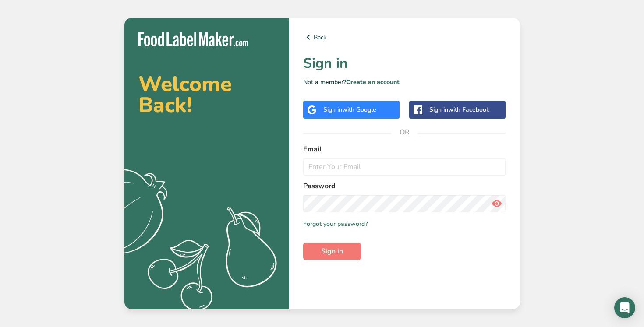  I want to click on a: Create an account, so click(373, 82).